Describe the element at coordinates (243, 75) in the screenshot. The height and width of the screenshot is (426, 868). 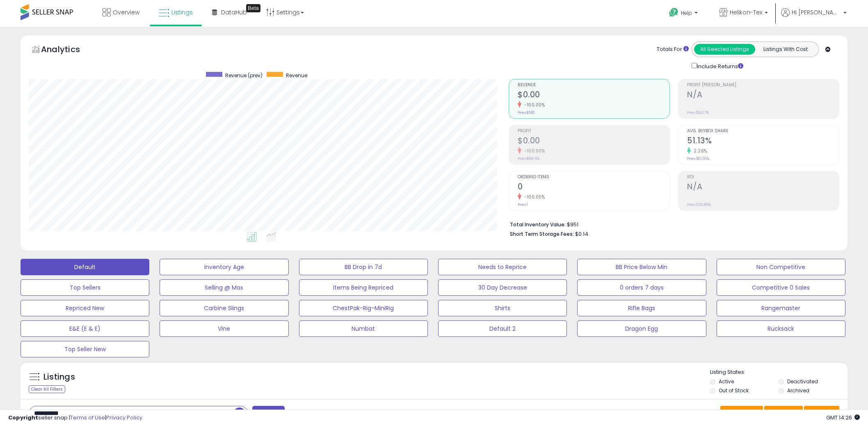
I see `span: Revenue (prev)` at that location.